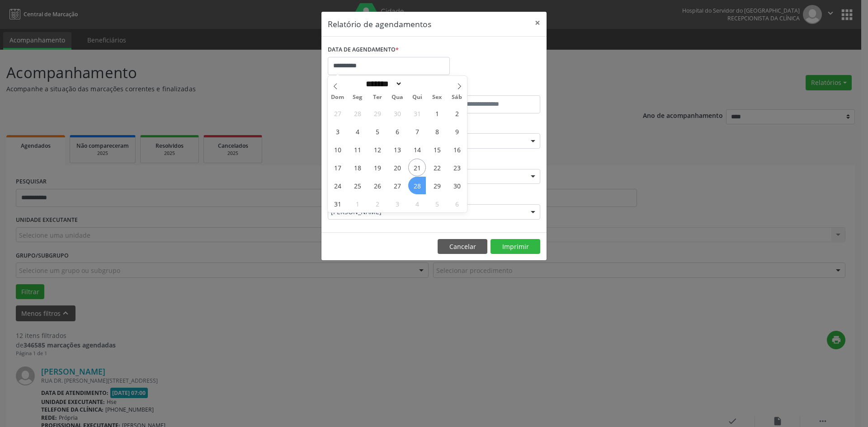  Describe the element at coordinates (383, 84) in the screenshot. I see `select: Month` at that location.